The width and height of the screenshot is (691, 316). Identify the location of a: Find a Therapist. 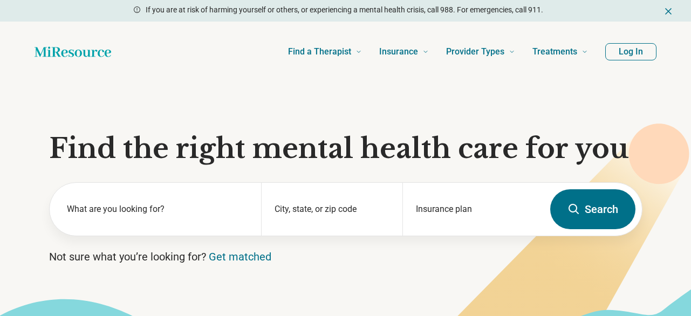
(325, 52).